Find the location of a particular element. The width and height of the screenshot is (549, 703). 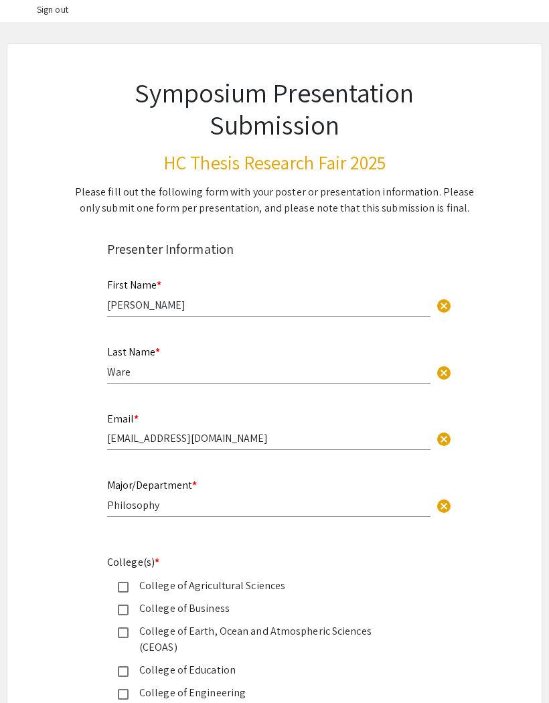

div: College of Engineering is located at coordinates (269, 693).